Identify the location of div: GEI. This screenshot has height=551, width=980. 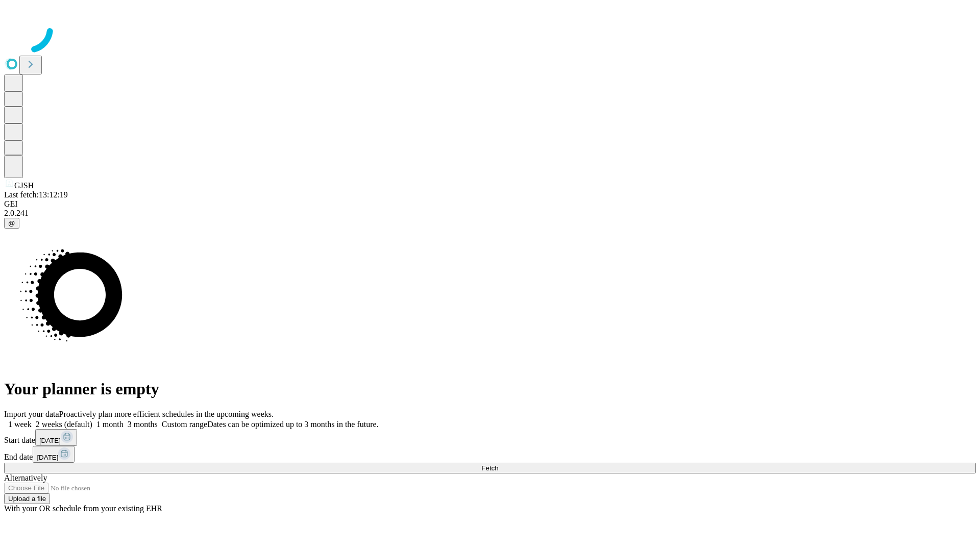
(490, 205).